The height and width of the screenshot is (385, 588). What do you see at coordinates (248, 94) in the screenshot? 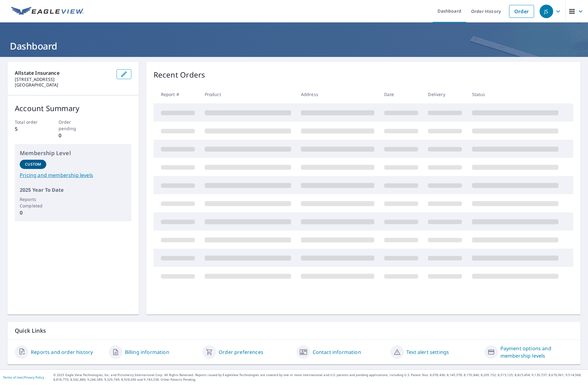
I see `th: Product` at bounding box center [248, 94].